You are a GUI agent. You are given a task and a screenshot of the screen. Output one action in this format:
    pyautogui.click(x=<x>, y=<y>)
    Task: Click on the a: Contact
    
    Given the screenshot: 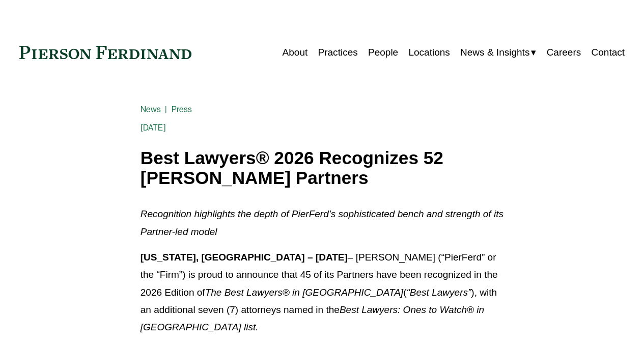 What is the action you would take?
    pyautogui.click(x=608, y=52)
    